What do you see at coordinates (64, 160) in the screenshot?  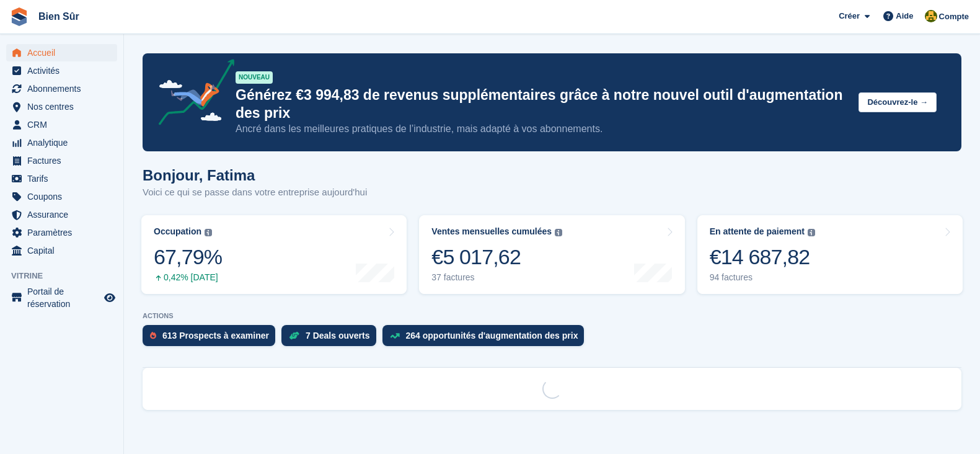 I see `span: Factures` at bounding box center [64, 160].